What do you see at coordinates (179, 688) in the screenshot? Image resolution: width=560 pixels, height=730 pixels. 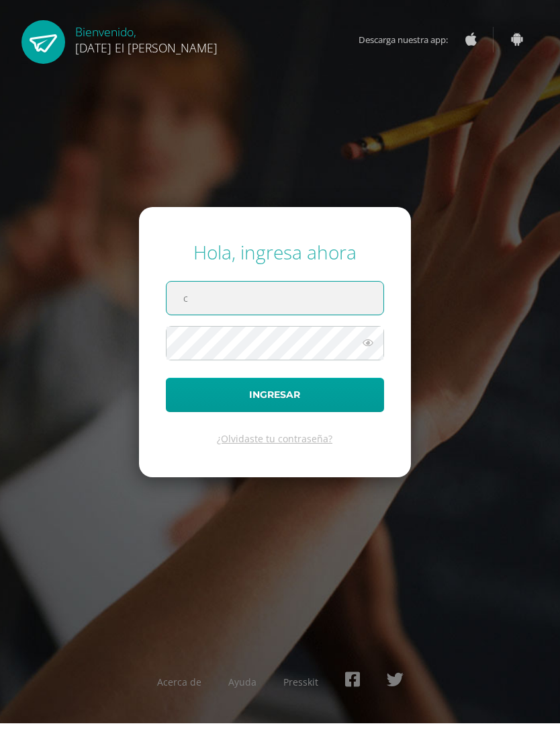 I see `a: Acerca de` at bounding box center [179, 688].